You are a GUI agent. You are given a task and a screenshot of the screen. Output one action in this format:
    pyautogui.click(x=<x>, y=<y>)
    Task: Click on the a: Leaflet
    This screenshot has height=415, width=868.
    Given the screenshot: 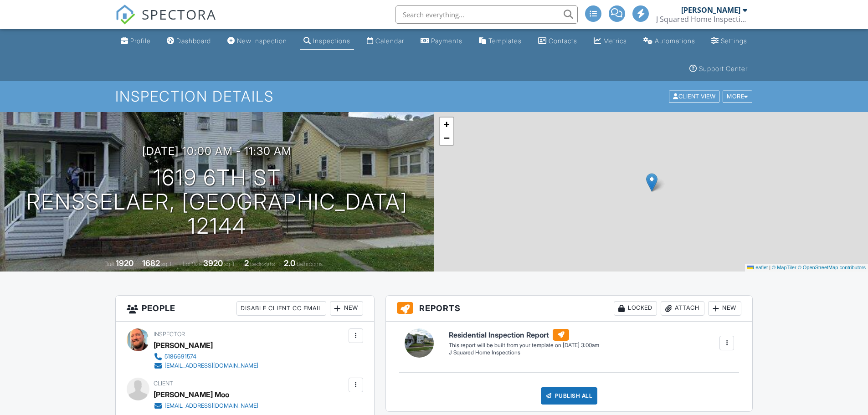 What is the action you would take?
    pyautogui.click(x=757, y=267)
    